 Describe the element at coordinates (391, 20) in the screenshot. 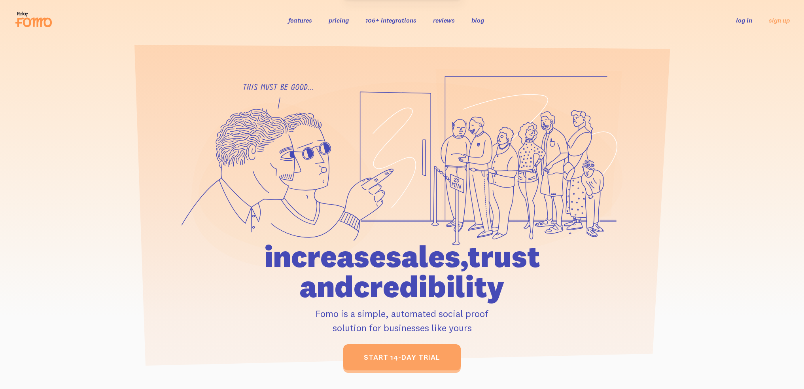

I see `a: 106+ integrations` at that location.